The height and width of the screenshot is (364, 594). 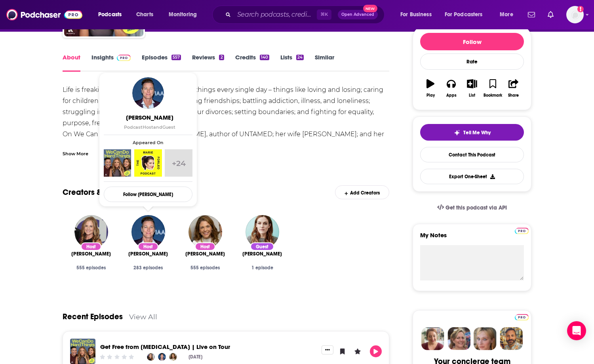 I want to click on a: Recent Episodes, so click(x=93, y=317).